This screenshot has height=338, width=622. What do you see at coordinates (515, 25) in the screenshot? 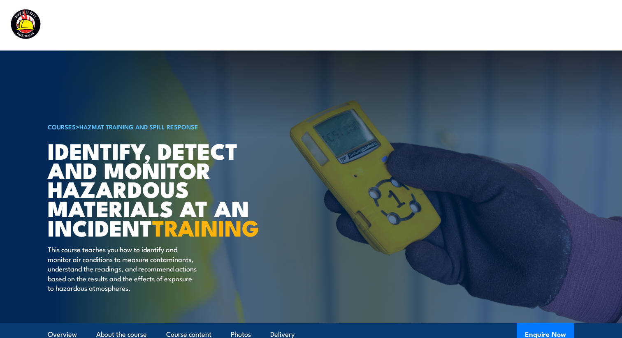
I see `a: Learner Portal` at bounding box center [515, 25].